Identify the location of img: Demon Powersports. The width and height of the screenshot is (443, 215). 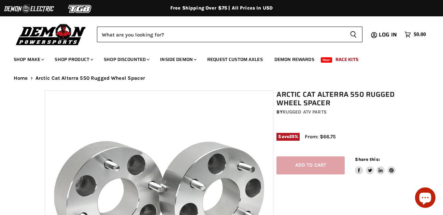
(51, 34).